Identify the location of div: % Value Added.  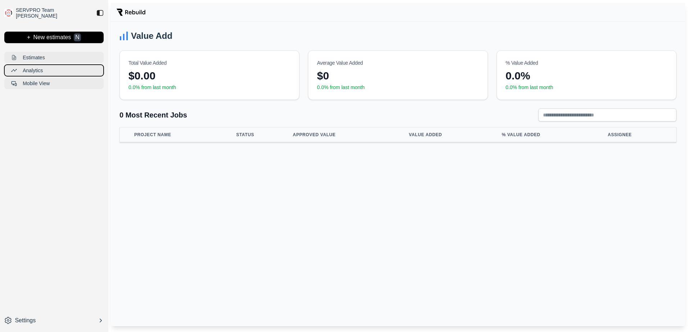
(586, 63).